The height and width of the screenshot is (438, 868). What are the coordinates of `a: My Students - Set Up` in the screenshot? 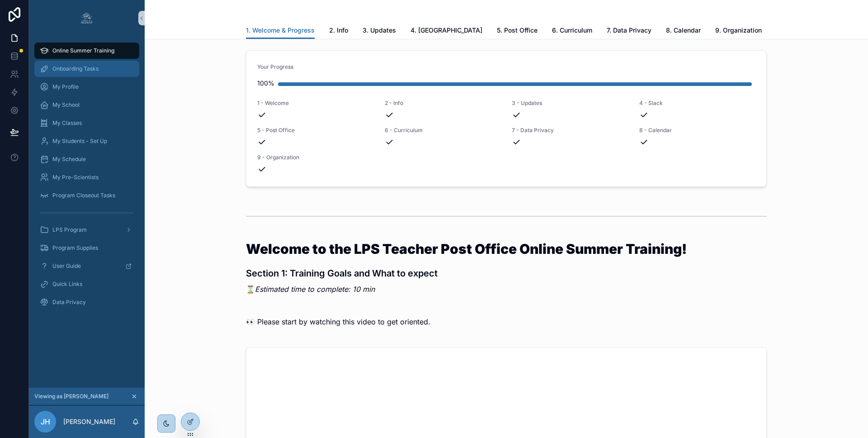 It's located at (87, 141).